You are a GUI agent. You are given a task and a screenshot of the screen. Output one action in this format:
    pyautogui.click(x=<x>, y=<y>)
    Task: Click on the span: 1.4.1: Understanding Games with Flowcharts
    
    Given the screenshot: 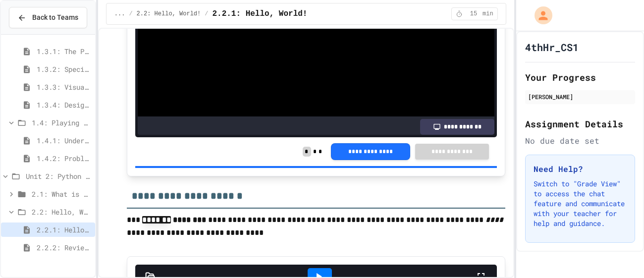 What is the action you would take?
    pyautogui.click(x=64, y=141)
    